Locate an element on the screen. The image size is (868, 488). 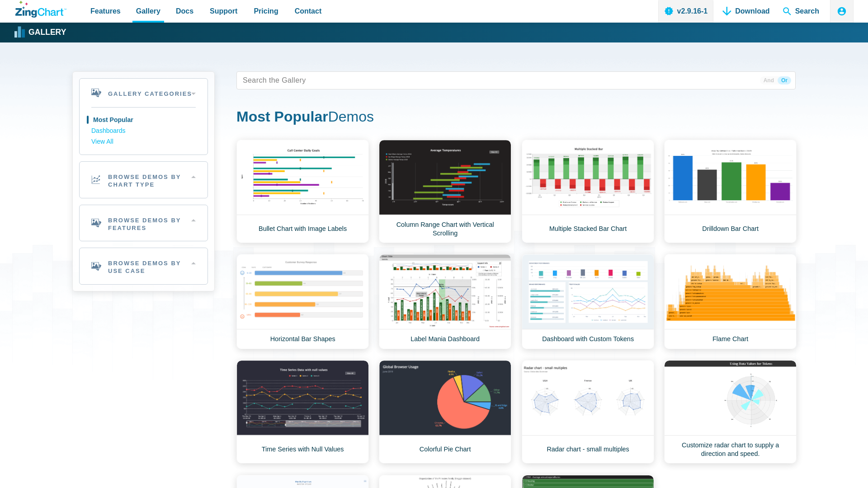
span: Features is located at coordinates (106, 11).